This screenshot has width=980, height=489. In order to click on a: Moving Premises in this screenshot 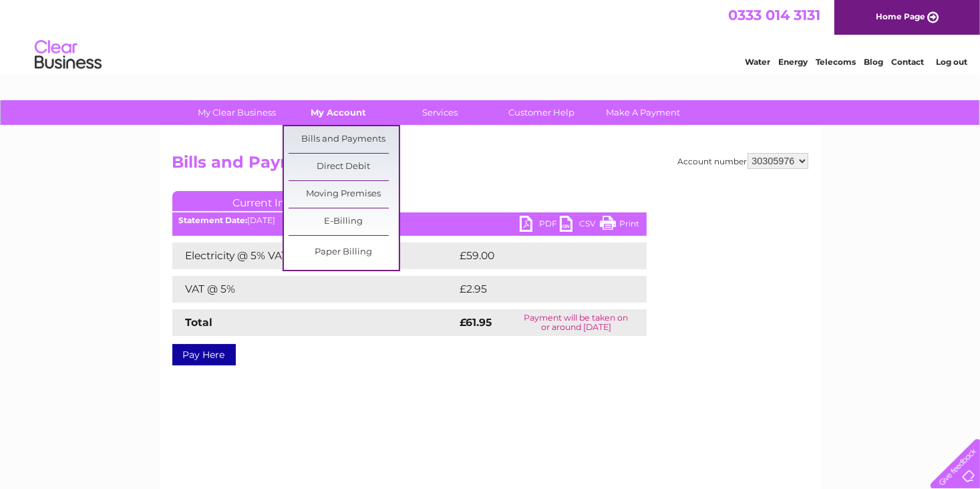, I will do `click(344, 194)`.